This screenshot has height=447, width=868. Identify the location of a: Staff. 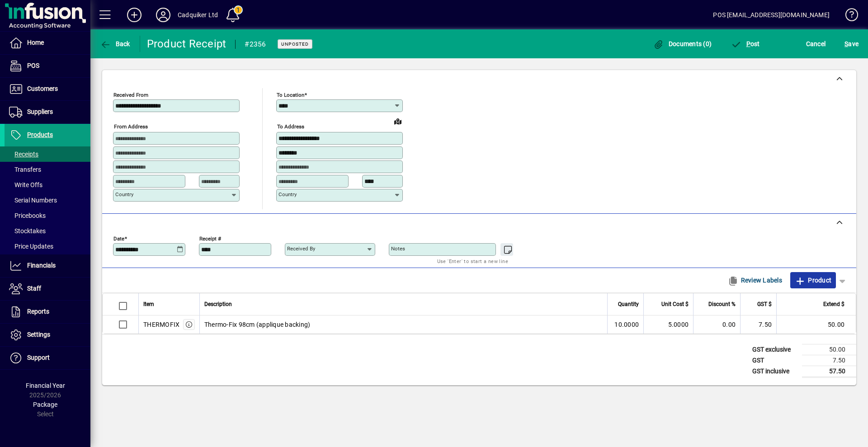
(48, 288).